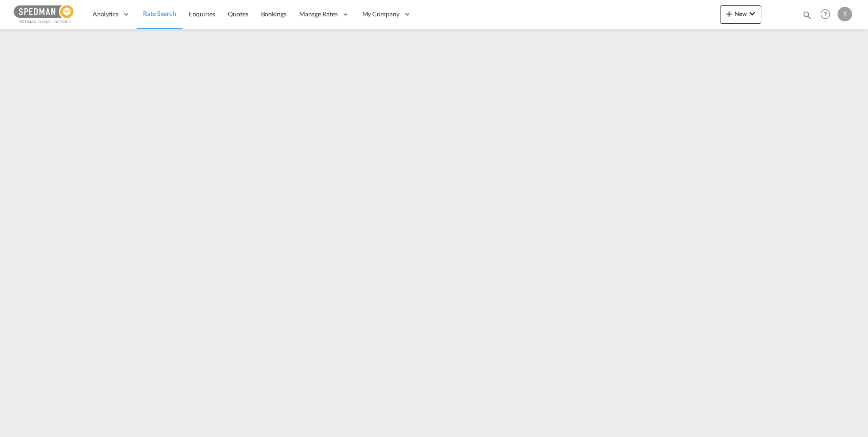 The width and height of the screenshot is (868, 437). Describe the element at coordinates (381, 14) in the screenshot. I see `span: My Company` at that location.